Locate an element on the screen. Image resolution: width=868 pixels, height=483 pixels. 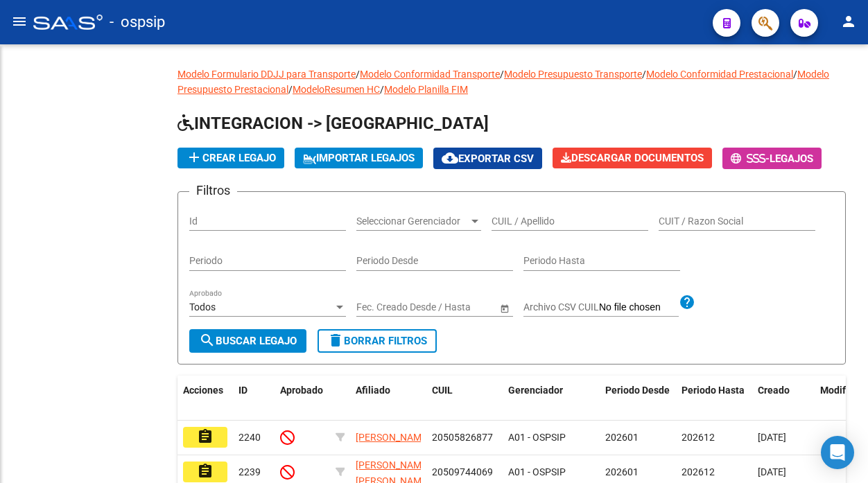
h3: Filtros is located at coordinates (213, 190).